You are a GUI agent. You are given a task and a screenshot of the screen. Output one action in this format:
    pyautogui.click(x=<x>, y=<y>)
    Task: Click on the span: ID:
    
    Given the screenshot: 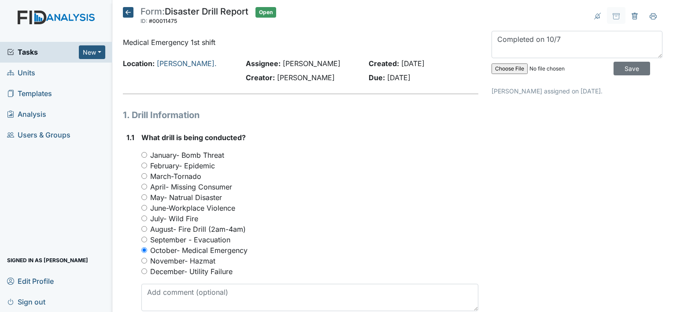 What is the action you would take?
    pyautogui.click(x=144, y=21)
    